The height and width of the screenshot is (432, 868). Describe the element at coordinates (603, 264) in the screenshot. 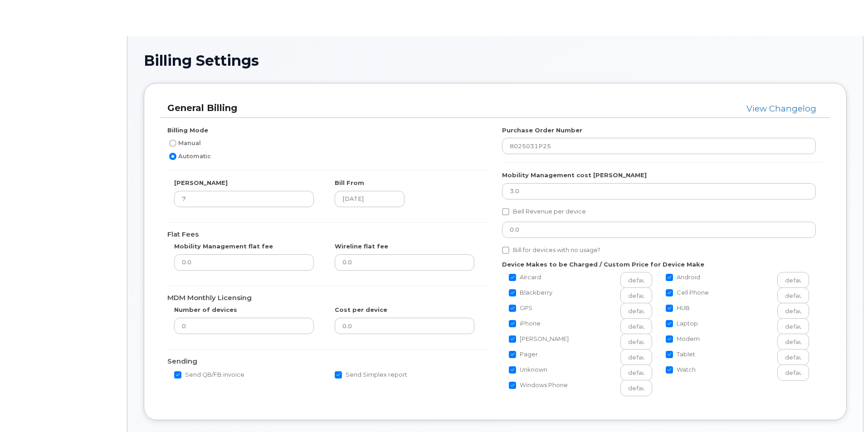

I see `label: Device Makes to be Charged / Custom Price for Device Make` at that location.